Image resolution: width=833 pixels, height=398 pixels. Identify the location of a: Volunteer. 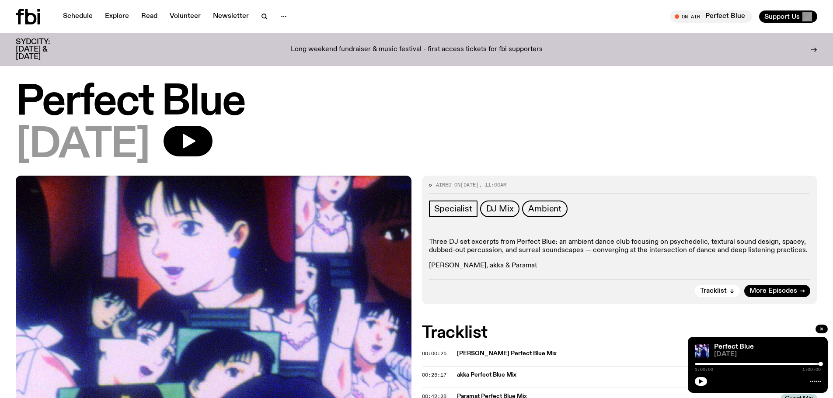
(185, 17).